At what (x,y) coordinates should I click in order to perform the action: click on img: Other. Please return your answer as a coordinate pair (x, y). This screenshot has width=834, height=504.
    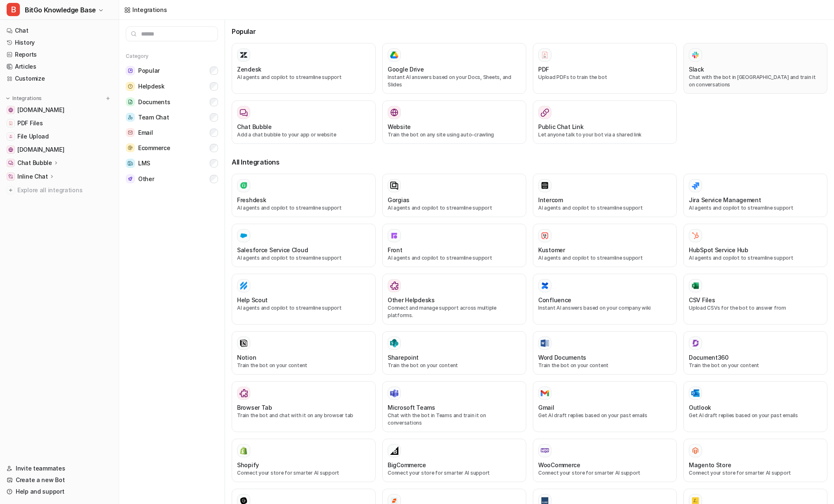
    Looking at the image, I should click on (130, 179).